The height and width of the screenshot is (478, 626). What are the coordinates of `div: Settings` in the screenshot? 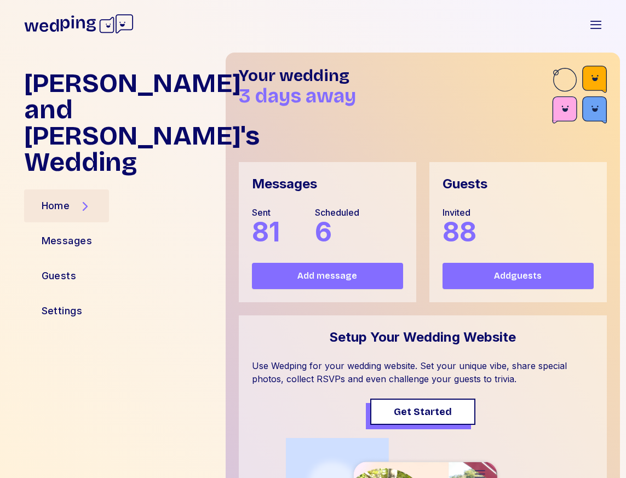 It's located at (62, 311).